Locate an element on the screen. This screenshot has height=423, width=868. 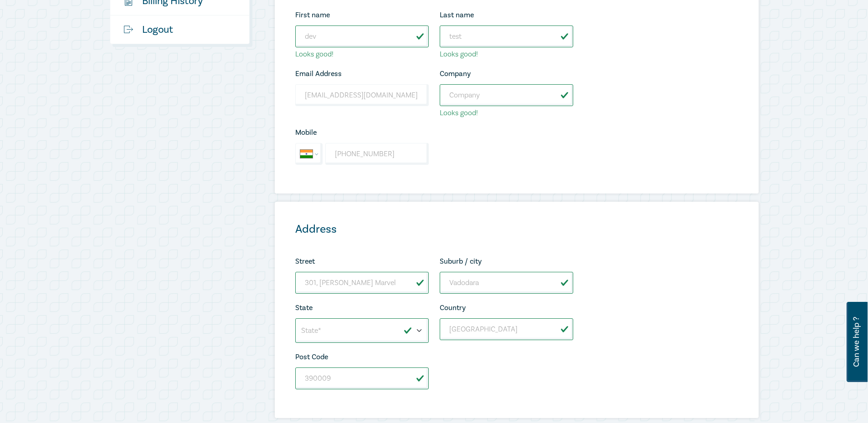
input: Company is located at coordinates (506, 95).